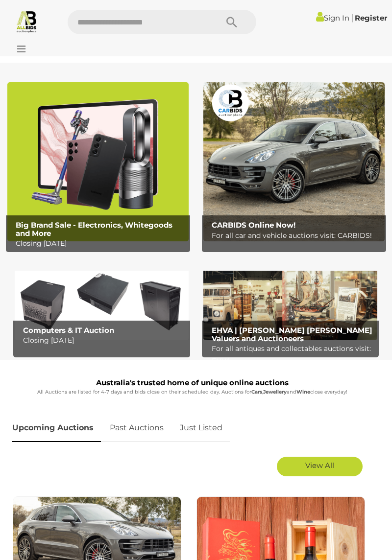 Image resolution: width=392 pixels, height=560 pixels. Describe the element at coordinates (294, 161) in the screenshot. I see `a: CARBIDS Online Now! CARBIDS Online Now! For all car and vehicle auctions visit: CARBIDS!` at that location.